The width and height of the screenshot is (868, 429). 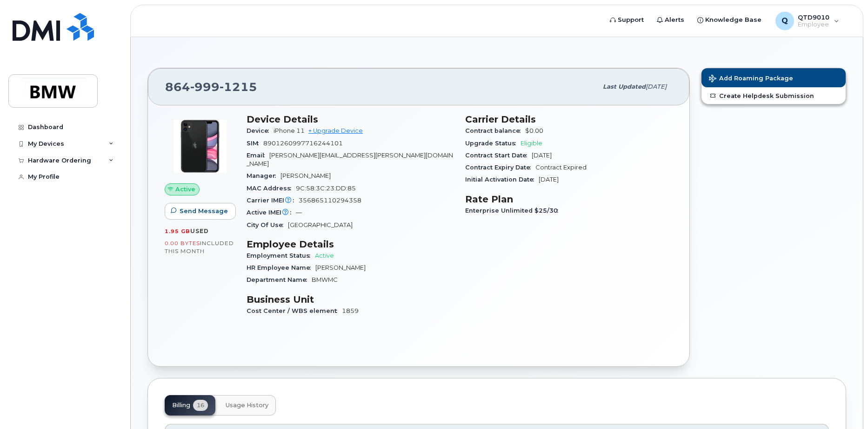 What do you see at coordinates (773, 77) in the screenshot?
I see `button: Add Roaming Package` at bounding box center [773, 77].